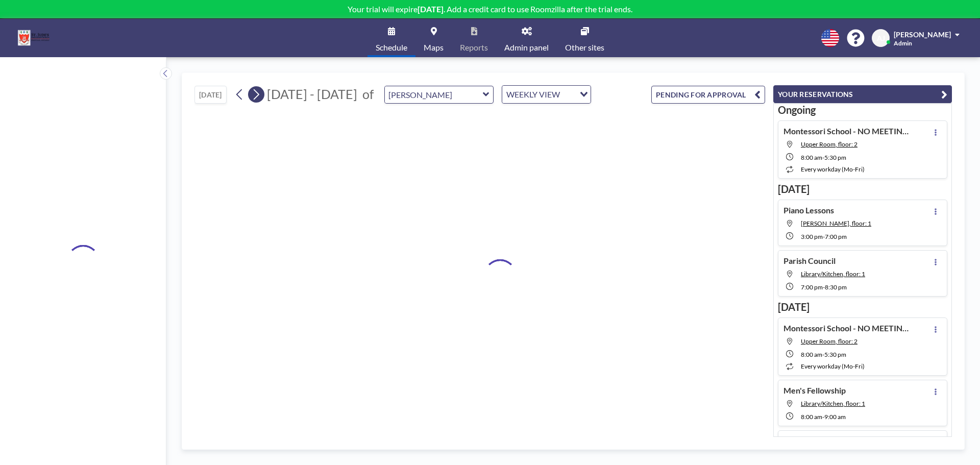 The image size is (980, 465). Describe the element at coordinates (368, 94) in the screenshot. I see `span: of` at that location.